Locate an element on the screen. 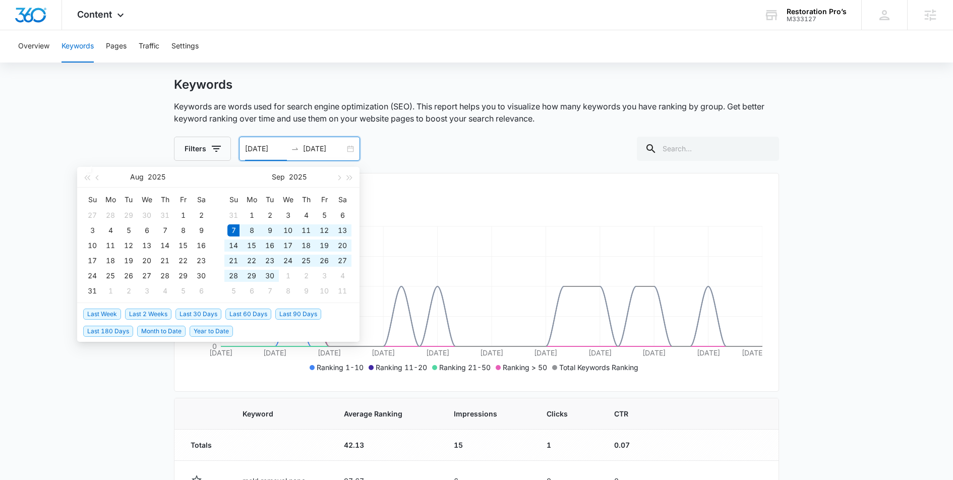  td: 2025-08-02 is located at coordinates (201, 215).